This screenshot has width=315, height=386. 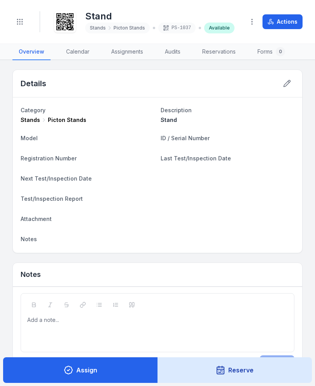 What do you see at coordinates (52, 199) in the screenshot?
I see `span: Test/Inspection Report` at bounding box center [52, 199].